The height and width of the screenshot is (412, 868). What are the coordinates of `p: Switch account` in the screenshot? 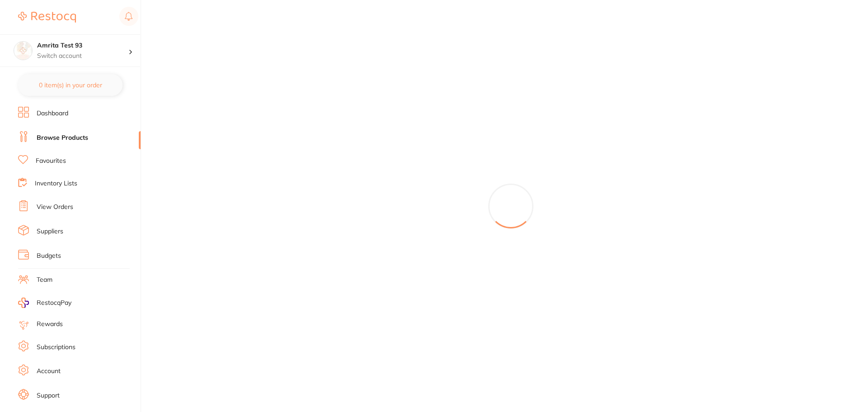 It's located at (83, 56).